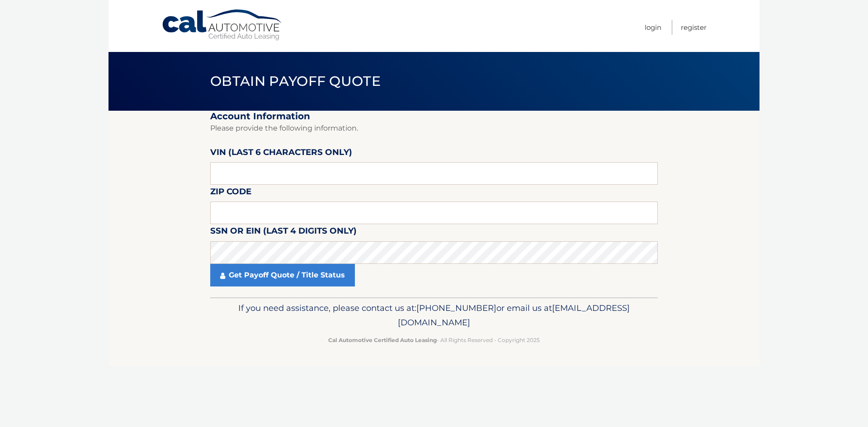  What do you see at coordinates (434, 129) in the screenshot?
I see `p: Please provide the following information.` at bounding box center [434, 129].